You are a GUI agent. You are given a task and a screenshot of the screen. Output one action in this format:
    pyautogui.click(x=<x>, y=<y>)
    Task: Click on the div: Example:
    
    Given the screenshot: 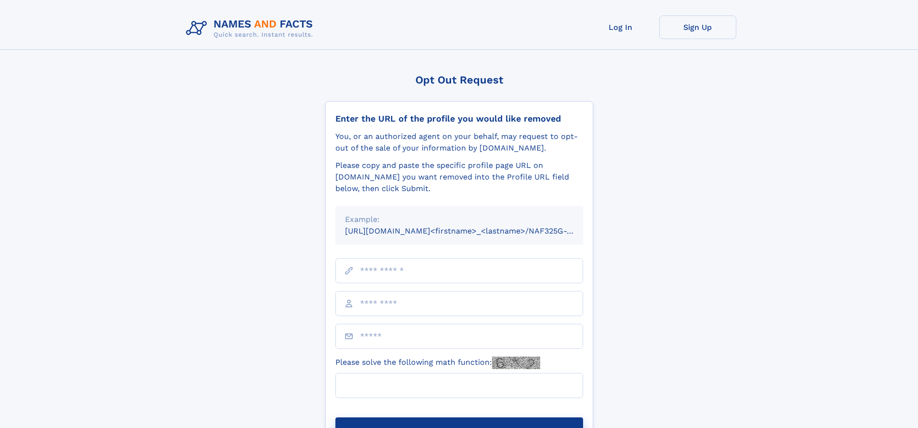 What is the action you would take?
    pyautogui.click(x=459, y=219)
    